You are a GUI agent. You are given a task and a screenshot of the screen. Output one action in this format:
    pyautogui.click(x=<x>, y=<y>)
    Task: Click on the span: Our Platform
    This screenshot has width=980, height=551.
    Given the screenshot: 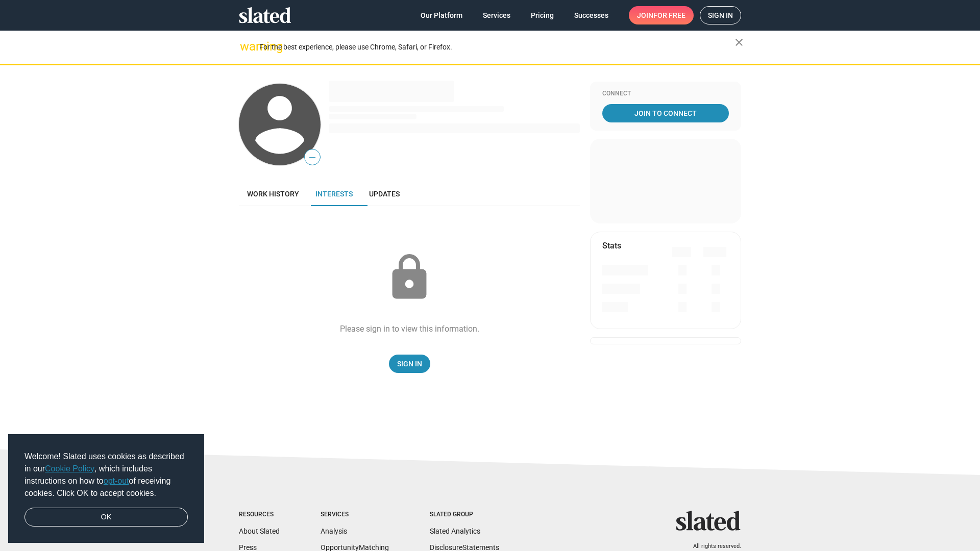 What is the action you would take?
    pyautogui.click(x=441, y=15)
    